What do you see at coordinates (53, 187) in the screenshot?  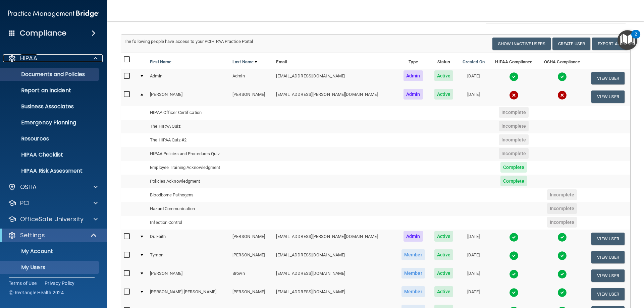 I see `a: OSHA` at bounding box center [53, 187].